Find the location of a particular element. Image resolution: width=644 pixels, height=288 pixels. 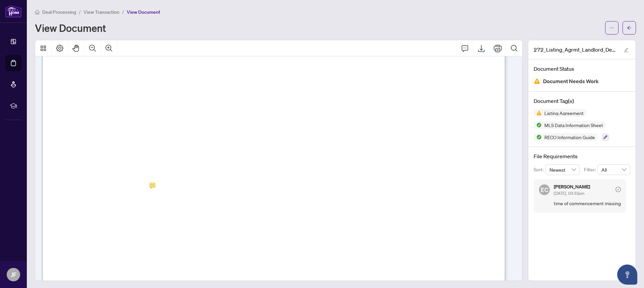

span: Deal Processing is located at coordinates (59, 12).